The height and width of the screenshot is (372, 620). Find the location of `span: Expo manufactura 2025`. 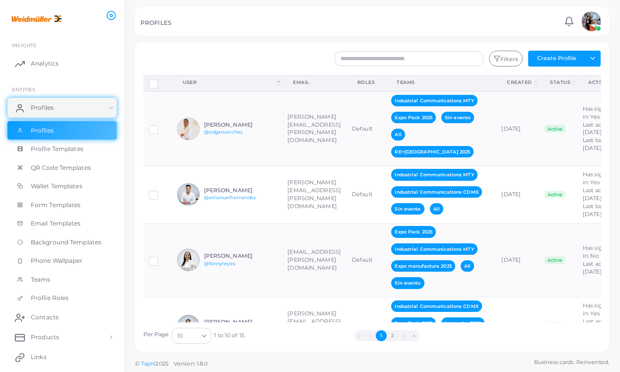

span: Expo manufactura 2025 is located at coordinates (423, 266).